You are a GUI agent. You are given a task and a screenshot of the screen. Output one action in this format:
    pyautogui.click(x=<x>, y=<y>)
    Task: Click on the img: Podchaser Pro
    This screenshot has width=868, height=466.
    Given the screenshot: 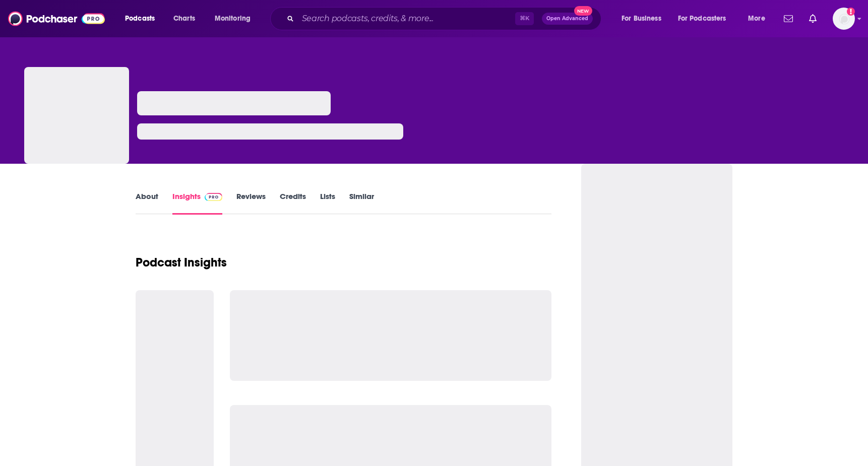 What is the action you would take?
    pyautogui.click(x=213, y=197)
    